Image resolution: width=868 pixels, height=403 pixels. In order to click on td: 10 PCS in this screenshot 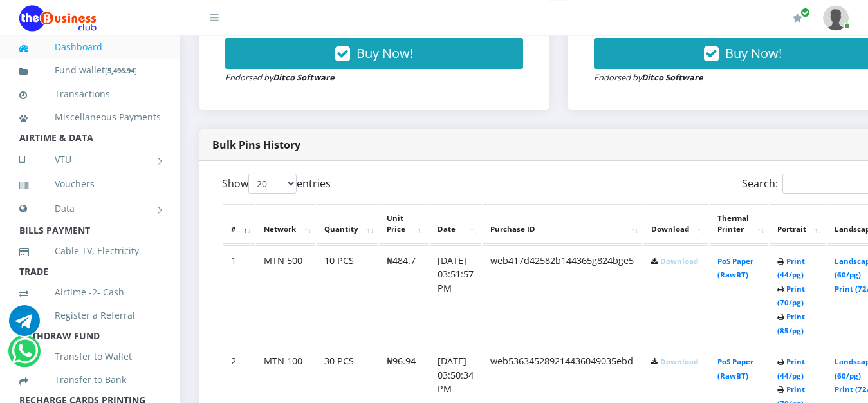, I will do `click(347, 295)`.